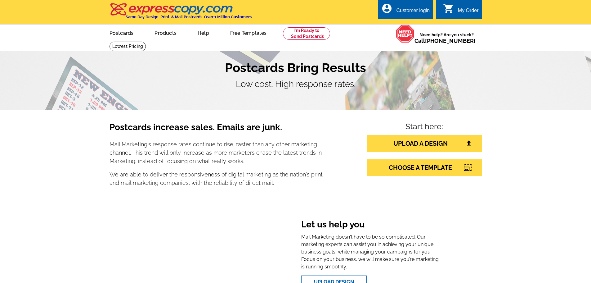 Image resolution: width=591 pixels, height=283 pixels. Describe the element at coordinates (370, 252) in the screenshot. I see `p: Mail Marketing doesn't have to be so complicated. Our marketing experts can assist you in achievi...` at that location.